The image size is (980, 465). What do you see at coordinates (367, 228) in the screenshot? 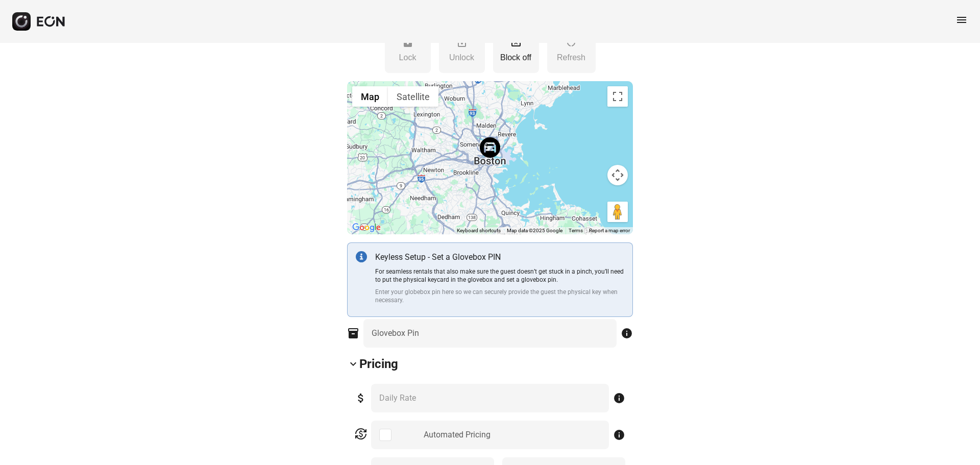
I see `a: Open this area in Google Maps (opens a new window)` at bounding box center [367, 228].